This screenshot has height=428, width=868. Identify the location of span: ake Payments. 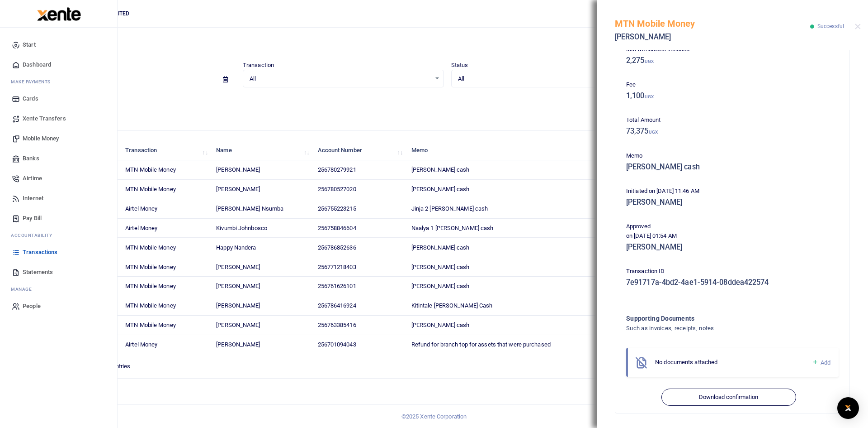
(33, 81).